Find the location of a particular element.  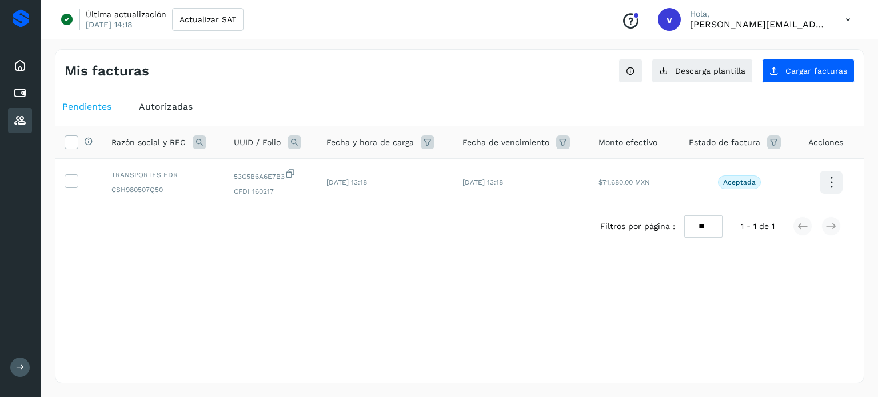

span: Pendientes is located at coordinates (87, 106).